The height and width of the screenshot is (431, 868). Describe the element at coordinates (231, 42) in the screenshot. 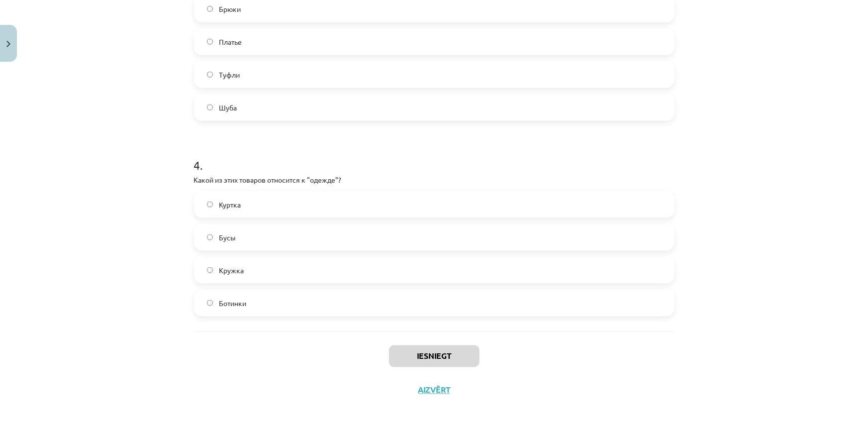

I see `span: Платье` at that location.